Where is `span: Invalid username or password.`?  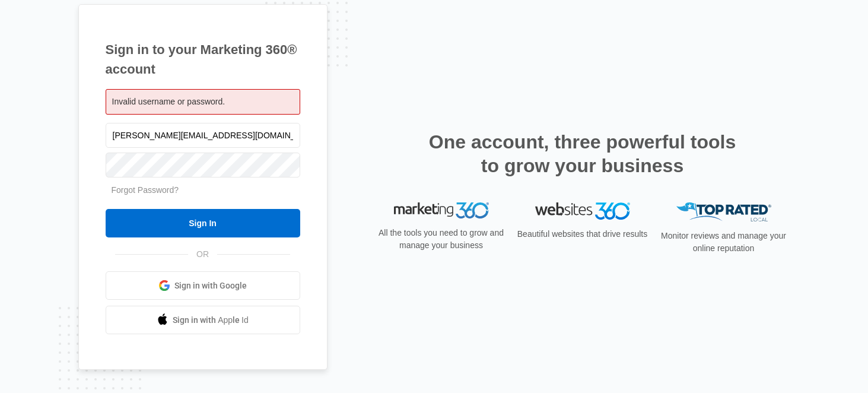 span: Invalid username or password. is located at coordinates (169, 101).